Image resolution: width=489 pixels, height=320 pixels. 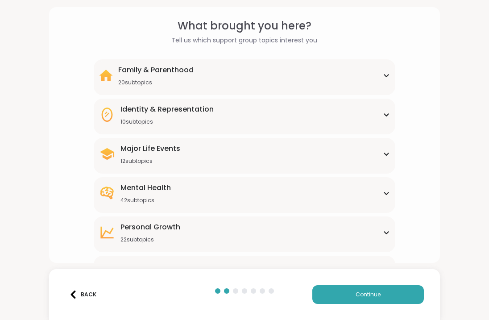 What do you see at coordinates (151, 149) in the screenshot?
I see `div: Major Life Events` at bounding box center [151, 149].